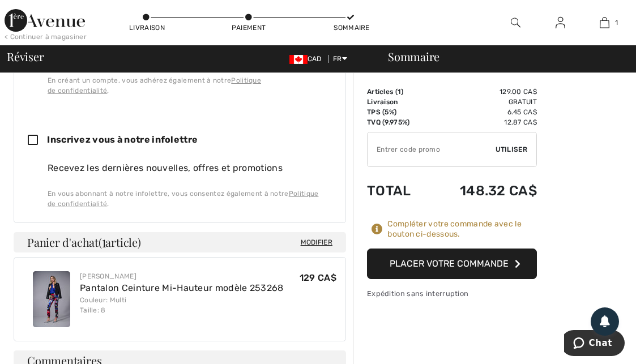  I want to click on td: TVQ (9.975%), so click(397, 123).